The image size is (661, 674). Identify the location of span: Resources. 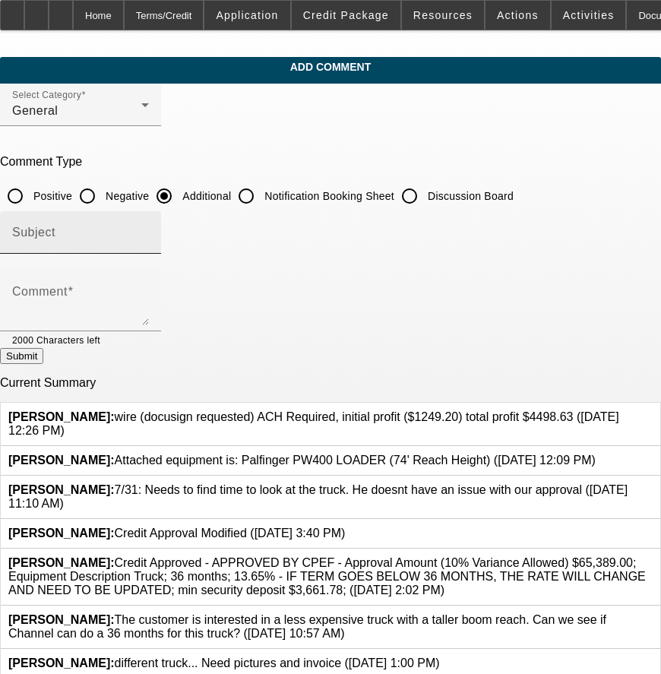
(443, 15).